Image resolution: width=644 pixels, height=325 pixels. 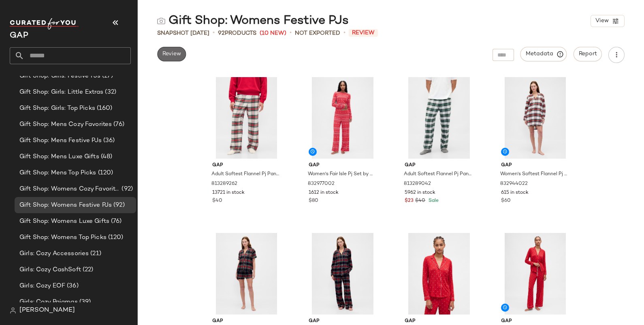 I want to click on button: Metadata, so click(x=543, y=54).